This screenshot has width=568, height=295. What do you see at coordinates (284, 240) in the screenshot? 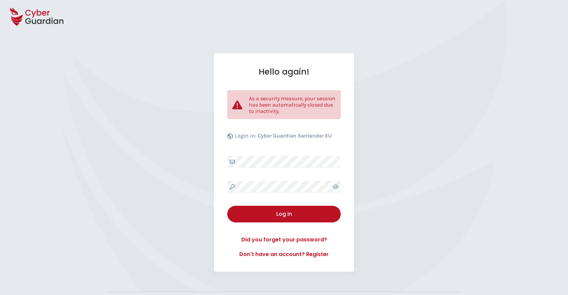
I see `a: Did you forget your password?` at bounding box center [284, 240].